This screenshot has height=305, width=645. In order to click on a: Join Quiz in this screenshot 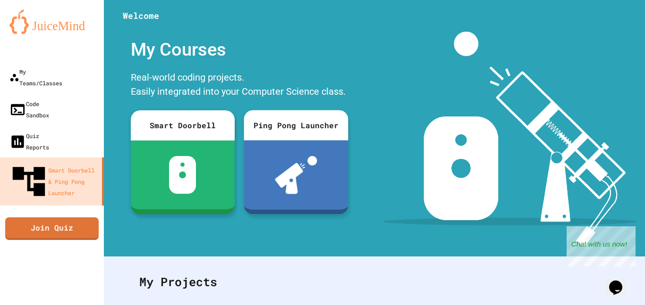, I will do `click(52, 229)`.